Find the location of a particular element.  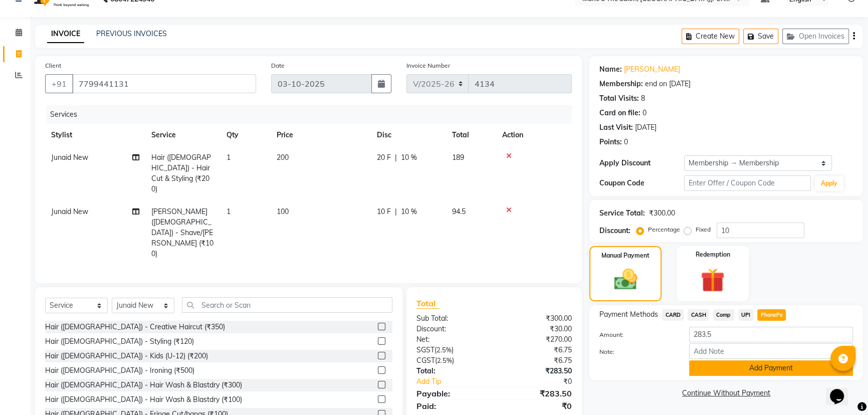

input: Amount is located at coordinates (771, 334).